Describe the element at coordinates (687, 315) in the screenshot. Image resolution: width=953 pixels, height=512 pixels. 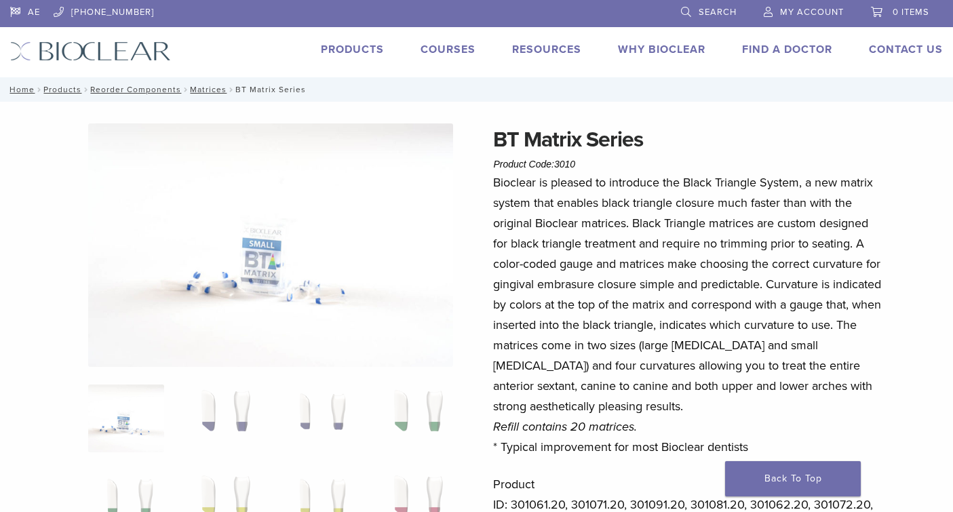
I see `p: Bioclear is pleased to introduce the Black Triangle System, a new matrix system that enables blac...` at that location.